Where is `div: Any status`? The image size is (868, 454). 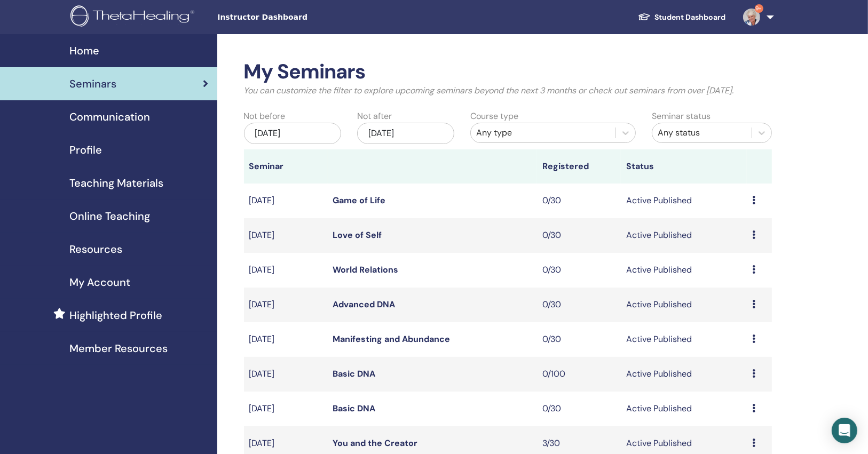 div: Any status is located at coordinates (702, 133).